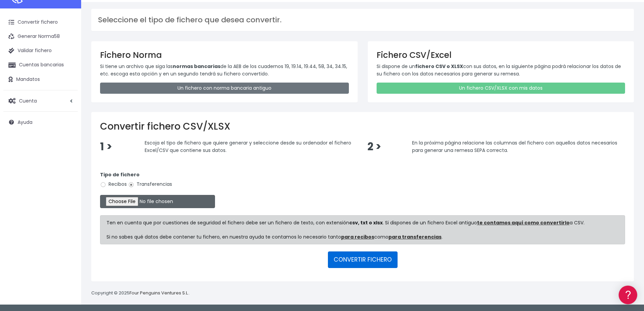 This screenshot has width=644, height=311. I want to click on a: Four Penguins Ventures S.L., so click(159, 293).